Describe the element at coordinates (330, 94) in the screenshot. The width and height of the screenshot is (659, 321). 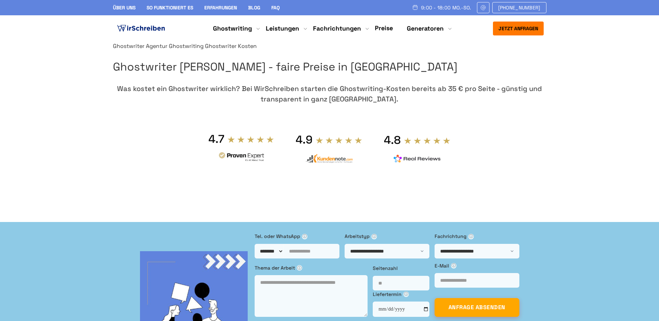
I see `div: Was kostet ein Ghostwriter wirklich? Bei WirSchreiben starten die Ghostwriting-Kosten bereits ab ...` at that location.